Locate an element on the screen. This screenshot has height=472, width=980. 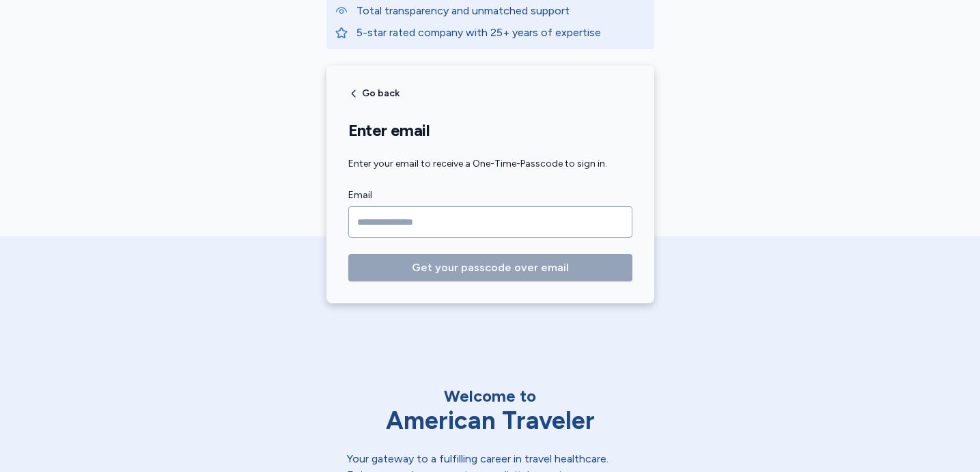
button: Get your passcode over email is located at coordinates (490, 268).